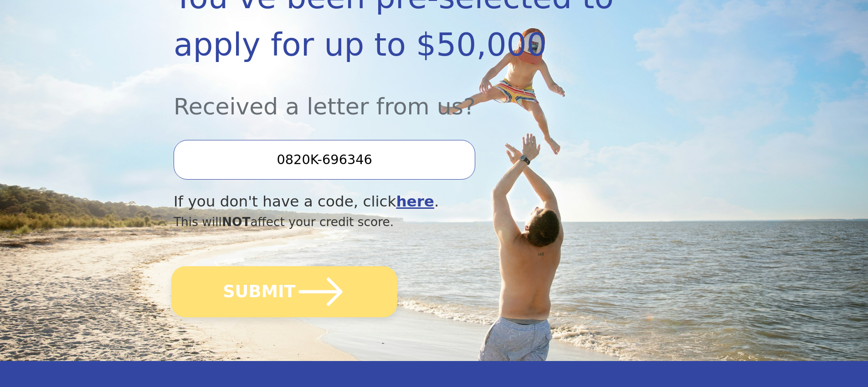 Image resolution: width=868 pixels, height=387 pixels. I want to click on input: Enter your Offer Code:, so click(325, 160).